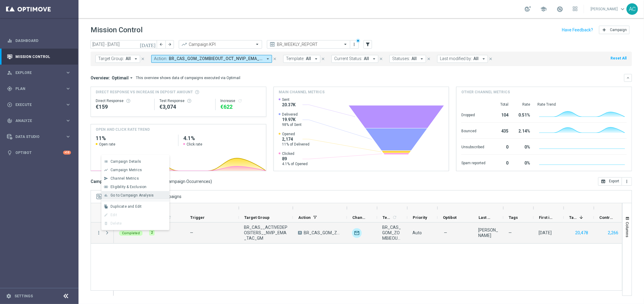  What do you see at coordinates (36, 105) in the screenshot?
I see `div: Execute` at bounding box center [36, 105].